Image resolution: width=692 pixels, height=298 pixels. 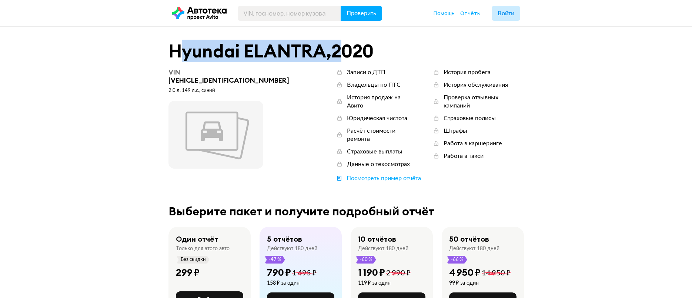 I want to click on div: Работа в каршеринге, so click(x=473, y=143).